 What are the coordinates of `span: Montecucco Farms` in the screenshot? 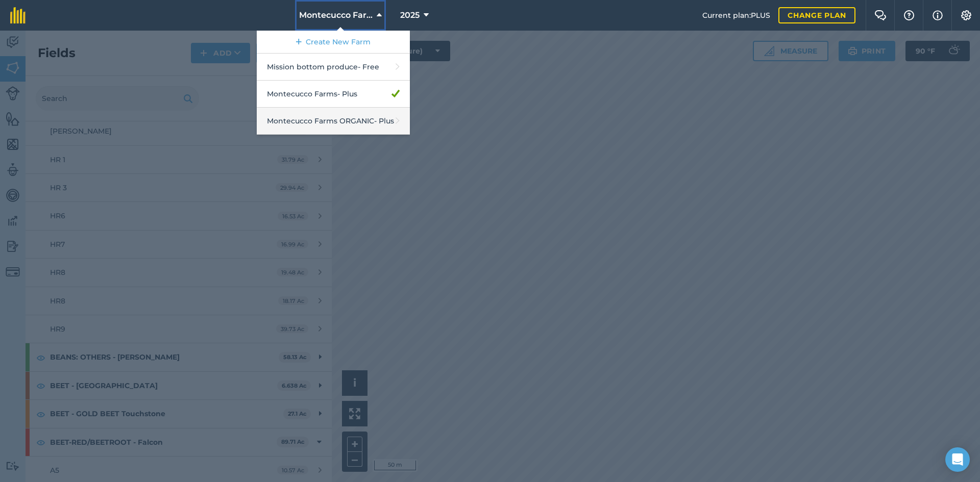 It's located at (336, 15).